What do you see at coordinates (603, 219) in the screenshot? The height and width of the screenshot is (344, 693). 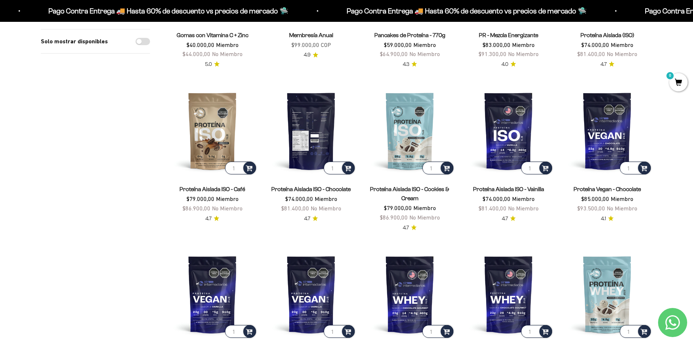 I see `span: 4.1` at bounding box center [603, 219].